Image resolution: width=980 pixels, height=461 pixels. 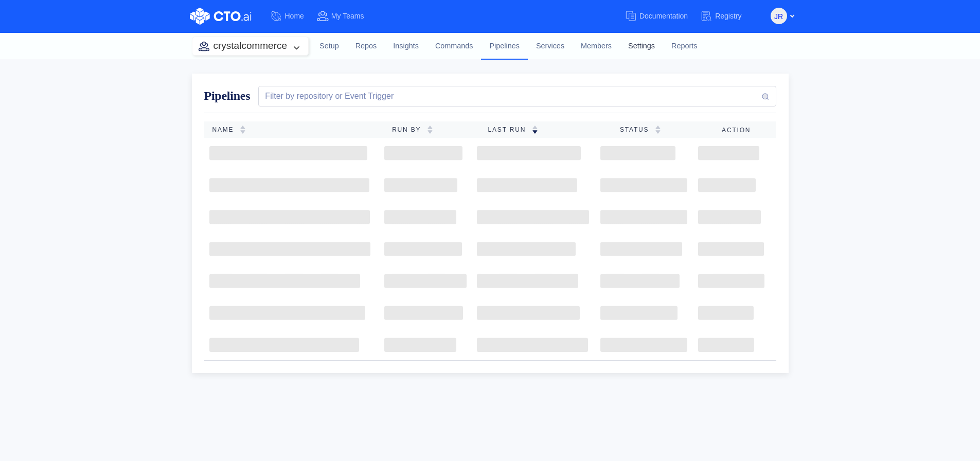 I want to click on span: Run By, so click(x=409, y=130).